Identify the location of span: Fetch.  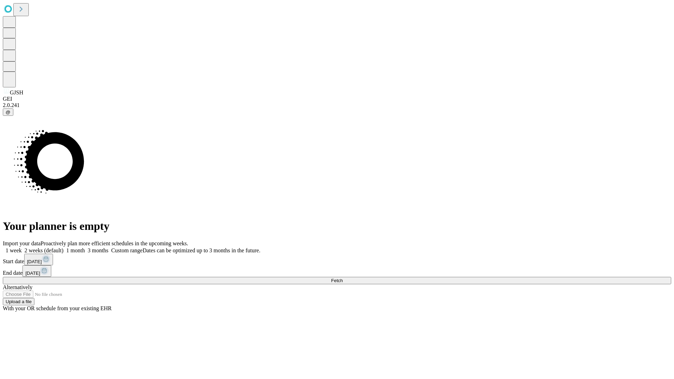
(337, 281).